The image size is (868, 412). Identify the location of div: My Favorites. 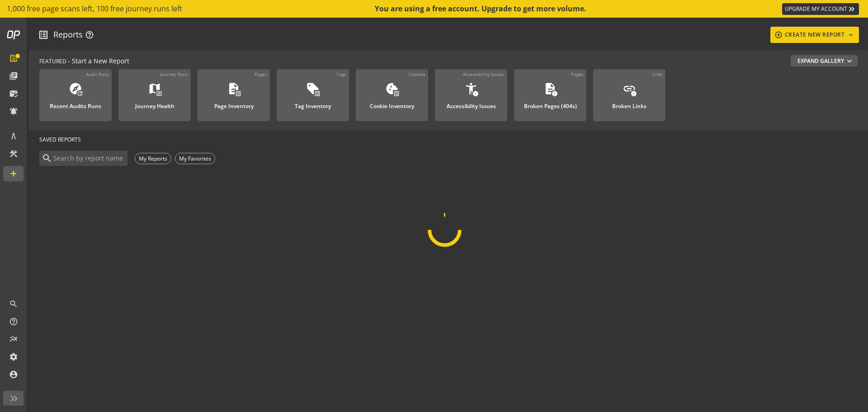
(195, 159).